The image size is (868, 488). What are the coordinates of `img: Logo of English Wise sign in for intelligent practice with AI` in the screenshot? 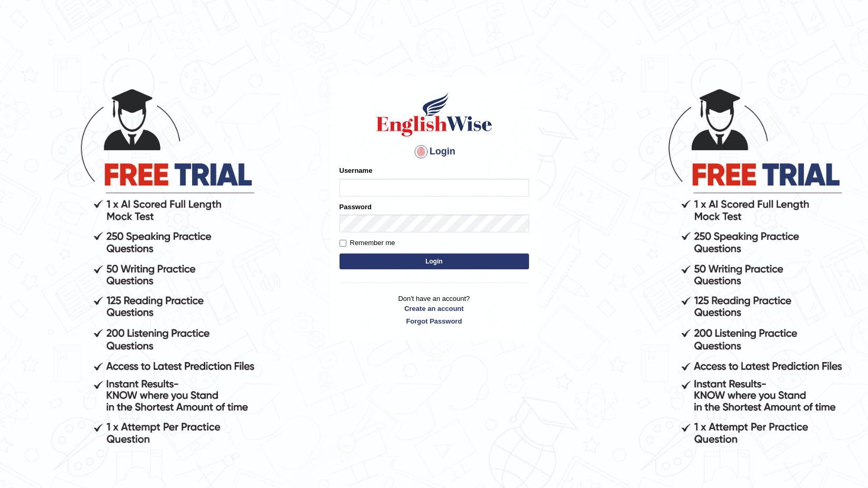 It's located at (434, 114).